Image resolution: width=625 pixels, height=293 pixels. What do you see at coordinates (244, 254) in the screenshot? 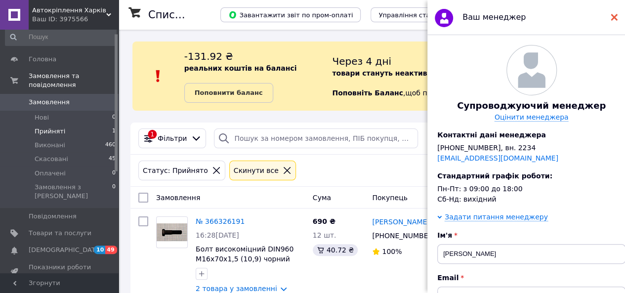
I see `span: Болт високоміцний DIN960 М16х70х1,5 (10,9) чорний` at bounding box center [244, 254].